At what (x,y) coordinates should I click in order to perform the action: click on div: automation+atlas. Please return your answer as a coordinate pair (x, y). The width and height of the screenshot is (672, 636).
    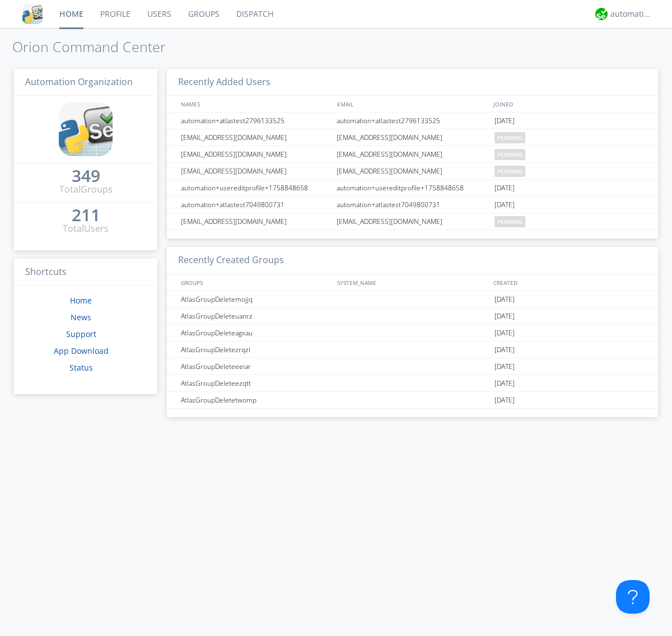
    Looking at the image, I should click on (631, 14).